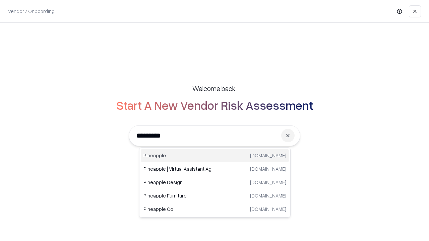 This screenshot has height=241, width=429. I want to click on h2: Start A New Vendor Risk Assessment, so click(214, 105).